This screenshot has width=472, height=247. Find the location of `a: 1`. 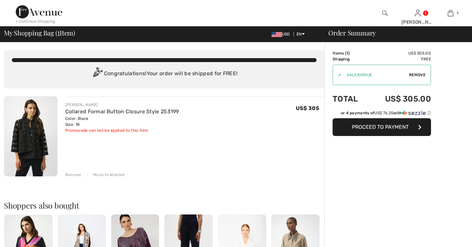

a: 1 is located at coordinates (451, 13).